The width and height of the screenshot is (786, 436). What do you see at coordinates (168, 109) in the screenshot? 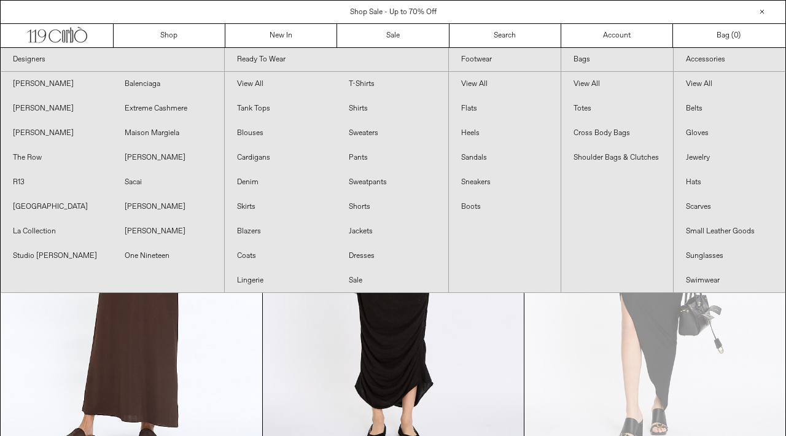
I see `a: Extreme Cashmere` at bounding box center [168, 109].